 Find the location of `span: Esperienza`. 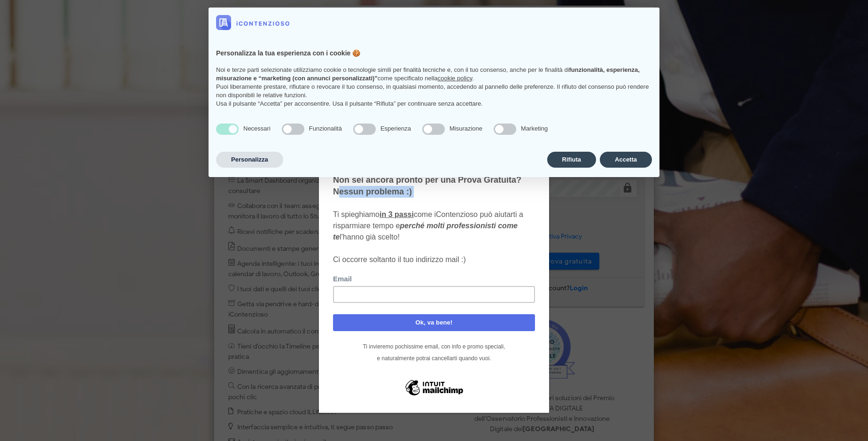

span: Esperienza is located at coordinates (396, 129).